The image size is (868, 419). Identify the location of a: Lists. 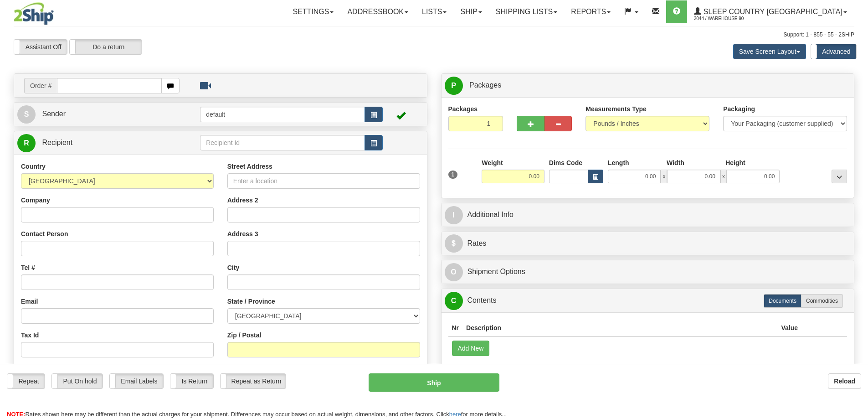
(434, 12).